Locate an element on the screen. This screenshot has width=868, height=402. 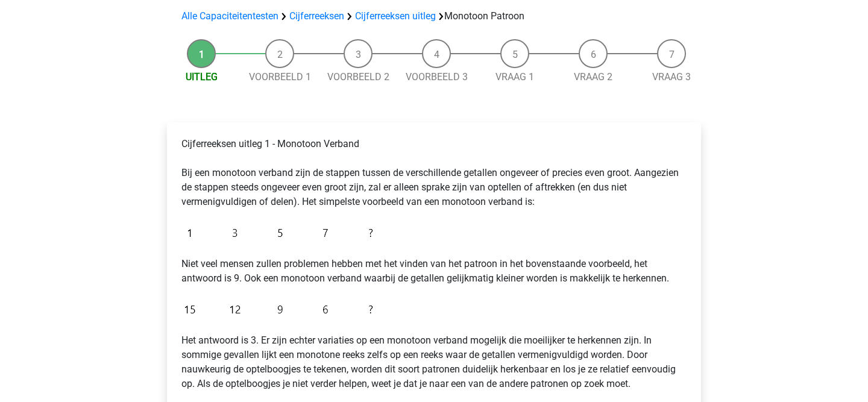
p: Cijferreeksen uitleg 1 - Monotoon Verband Bij een monotoon verband zijn de stappen tussen de vers... is located at coordinates (434, 173).